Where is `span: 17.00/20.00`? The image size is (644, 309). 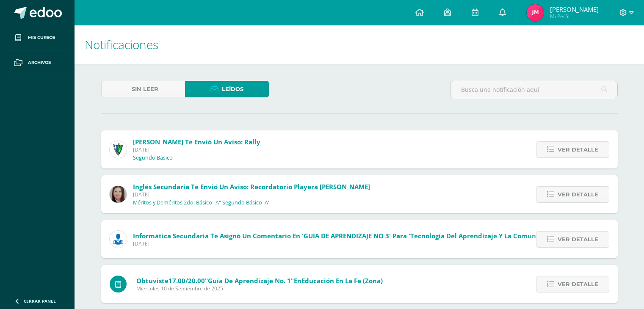 span: 17.00/20.00 is located at coordinates (187, 280).